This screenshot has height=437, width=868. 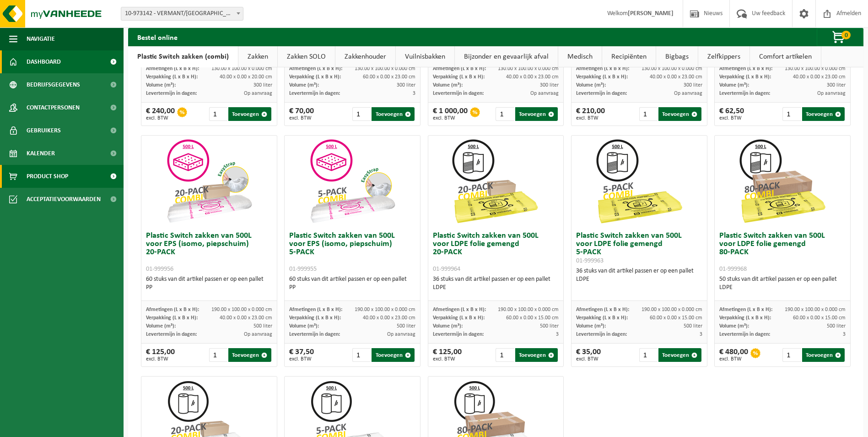 What do you see at coordinates (506, 57) in the screenshot?
I see `a: Bijzonder en gevaarlijk afval` at bounding box center [506, 57].